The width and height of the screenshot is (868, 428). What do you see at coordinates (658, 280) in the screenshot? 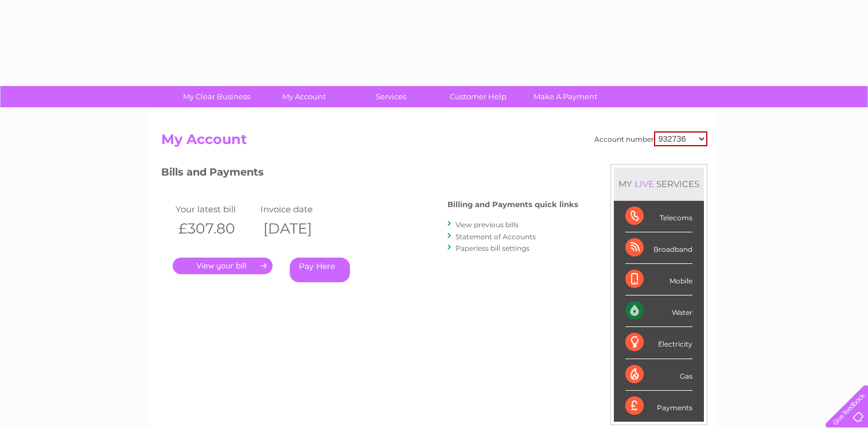
I see `div: Mobile` at bounding box center [658, 280].